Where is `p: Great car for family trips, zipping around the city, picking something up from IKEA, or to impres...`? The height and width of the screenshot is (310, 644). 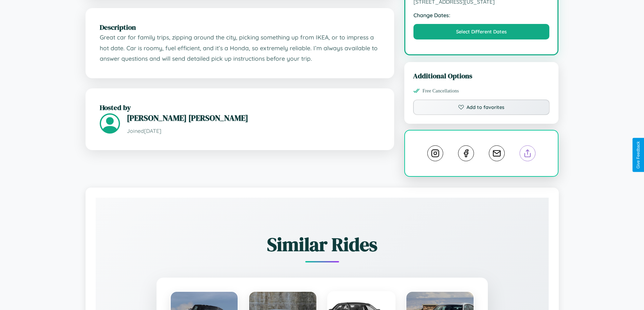
p: Great car for family trips, zipping around the city, picking something up from IKEA, or to impres... is located at coordinates (239, 48).